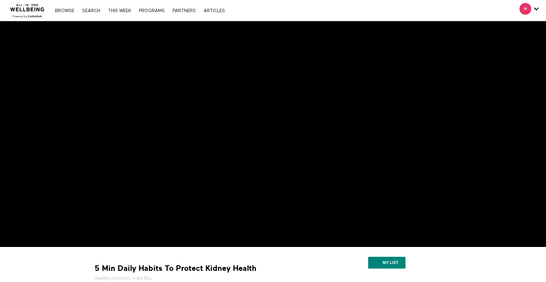 The image size is (546, 282). What do you see at coordinates (214, 11) in the screenshot?
I see `a: ARTICLES` at bounding box center [214, 11].